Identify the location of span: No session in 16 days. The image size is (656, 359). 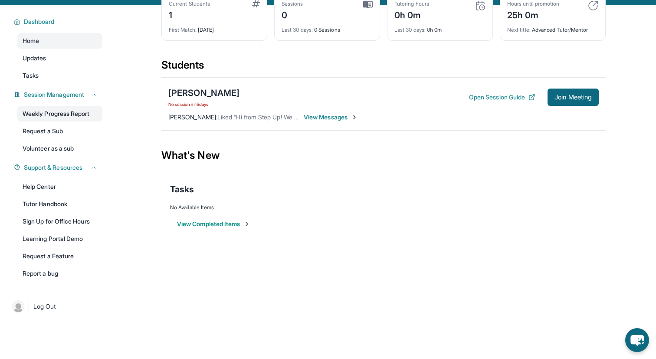
(204, 104).